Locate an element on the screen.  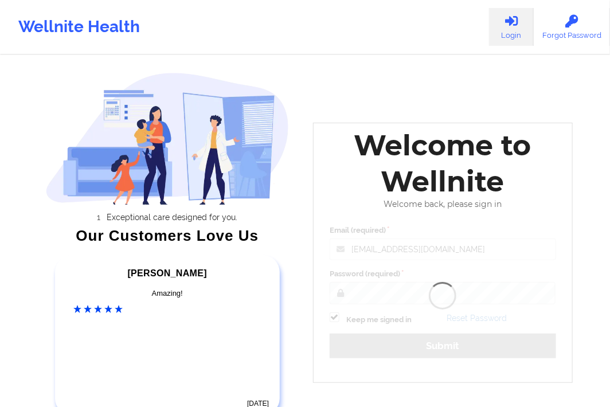
img: wellnite-auth-hero_200.c722682e.png is located at coordinates (168, 138).